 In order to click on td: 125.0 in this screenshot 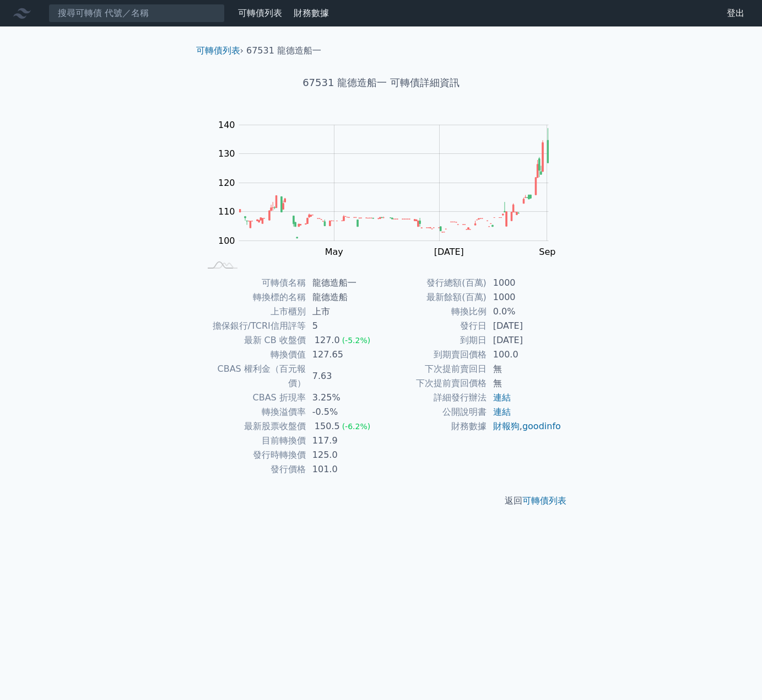, I will do `click(344, 455)`.